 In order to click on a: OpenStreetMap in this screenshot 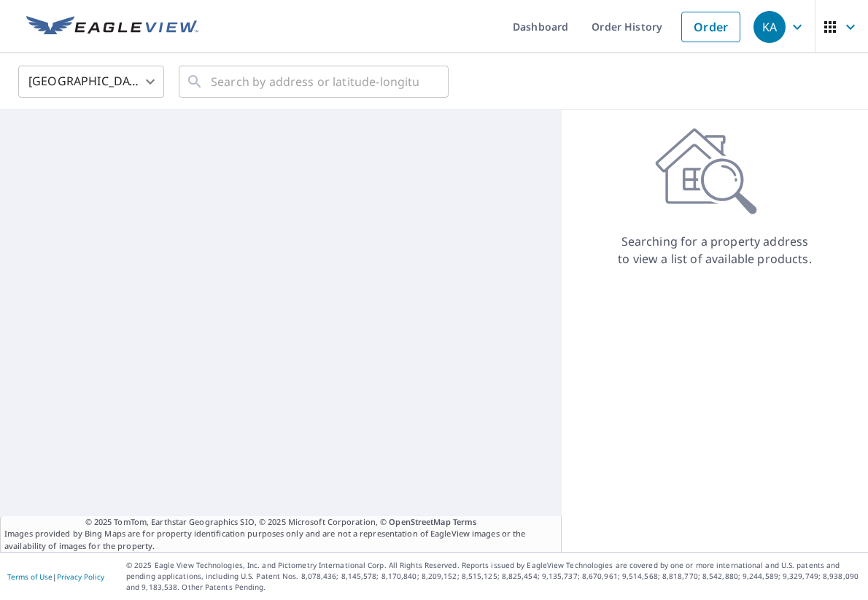, I will do `click(419, 521)`.